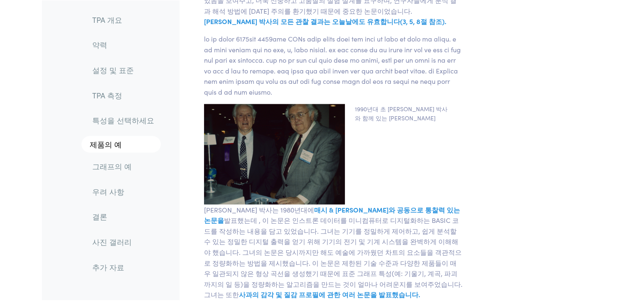 The image size is (632, 303). I want to click on font: 그래프의 예, so click(112, 166).